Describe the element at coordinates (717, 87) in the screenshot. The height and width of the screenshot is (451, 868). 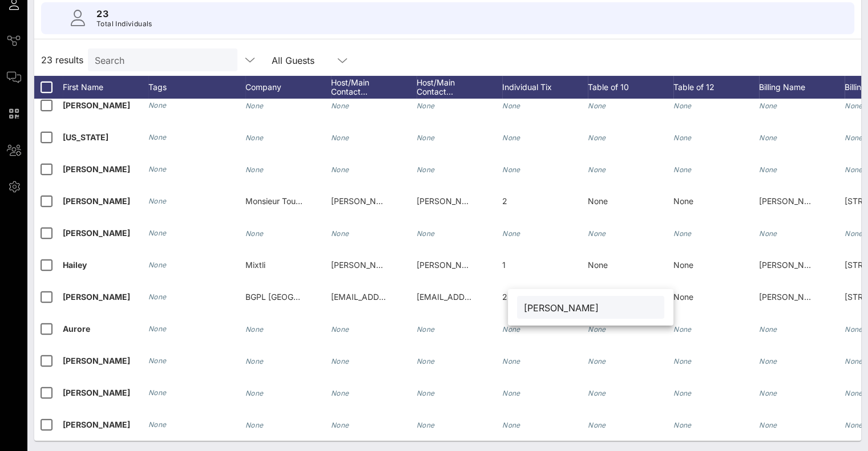
I see `div: Table of 12` at that location.